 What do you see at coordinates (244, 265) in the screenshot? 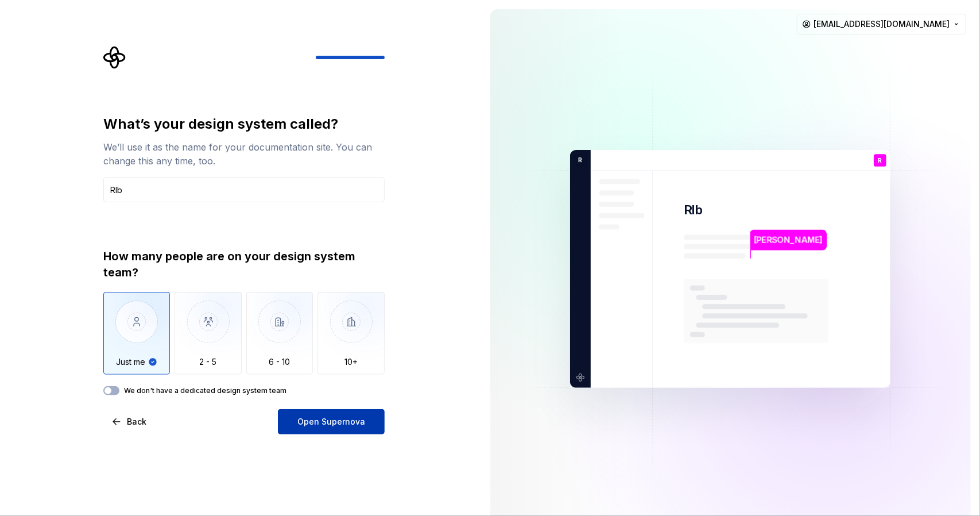
I see `div: How many people are on your design system team?` at bounding box center [244, 265].